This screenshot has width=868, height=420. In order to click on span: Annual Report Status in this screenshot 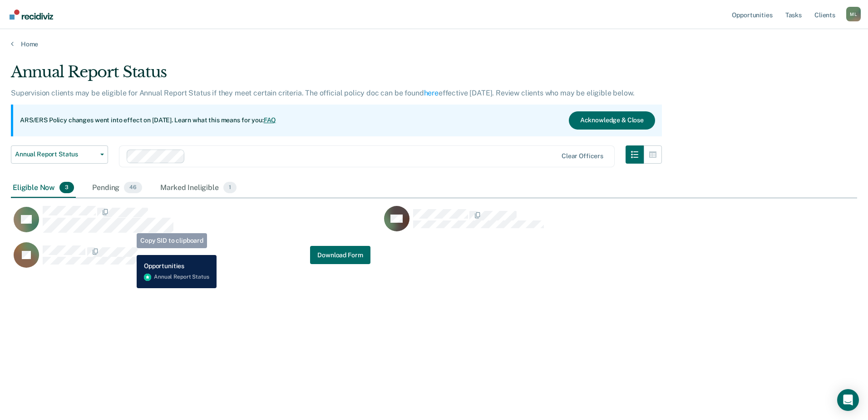, I will do `click(56, 154)`.